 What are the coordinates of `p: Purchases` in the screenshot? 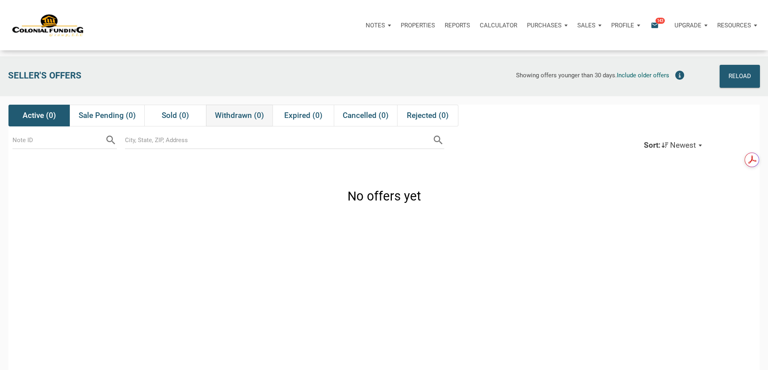 It's located at (544, 25).